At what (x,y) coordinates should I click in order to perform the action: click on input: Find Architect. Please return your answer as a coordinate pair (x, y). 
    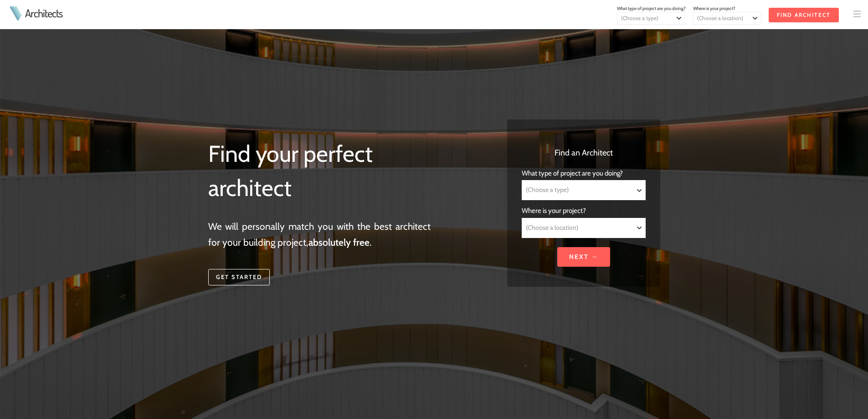
    Looking at the image, I should click on (804, 15).